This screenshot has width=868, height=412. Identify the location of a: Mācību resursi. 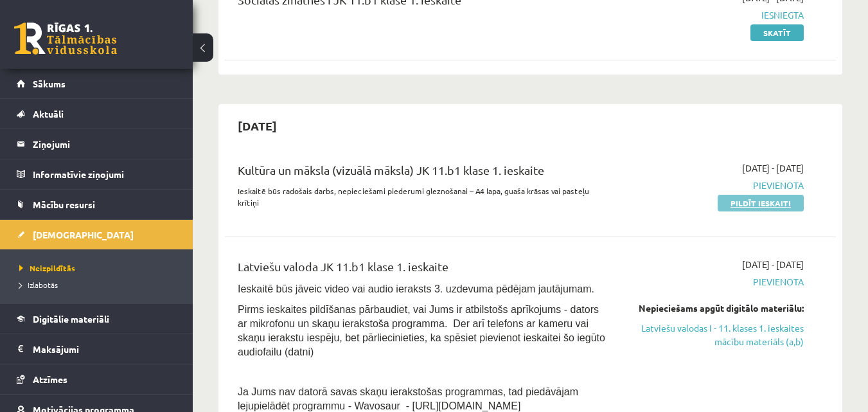
(96, 204).